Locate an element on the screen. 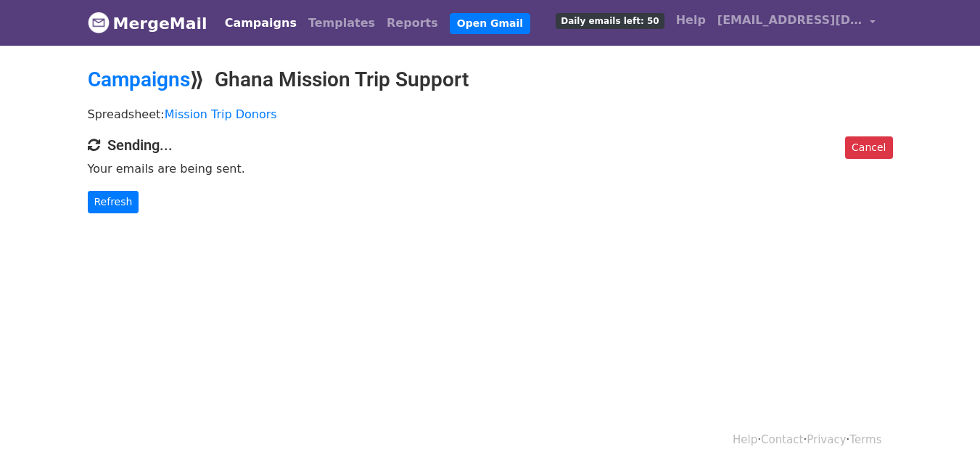 Image resolution: width=980 pixels, height=468 pixels. a: MergeMail is located at coordinates (148, 23).